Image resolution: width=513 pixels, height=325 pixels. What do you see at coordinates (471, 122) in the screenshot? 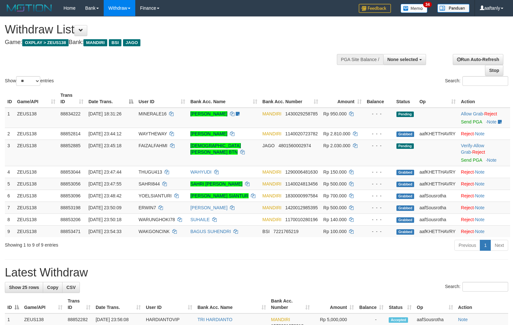
I see `a: Send PGA` at bounding box center [471, 122].